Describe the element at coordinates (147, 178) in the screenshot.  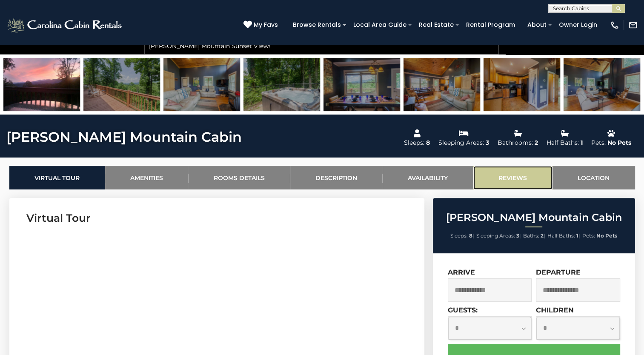
I see `a: Amenities` at that location.